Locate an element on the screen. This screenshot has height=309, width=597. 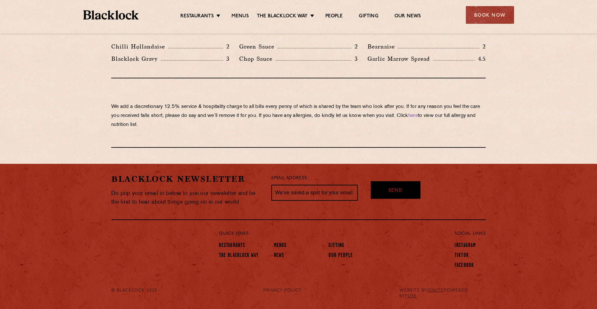
a: FUSE is located at coordinates (411, 297).